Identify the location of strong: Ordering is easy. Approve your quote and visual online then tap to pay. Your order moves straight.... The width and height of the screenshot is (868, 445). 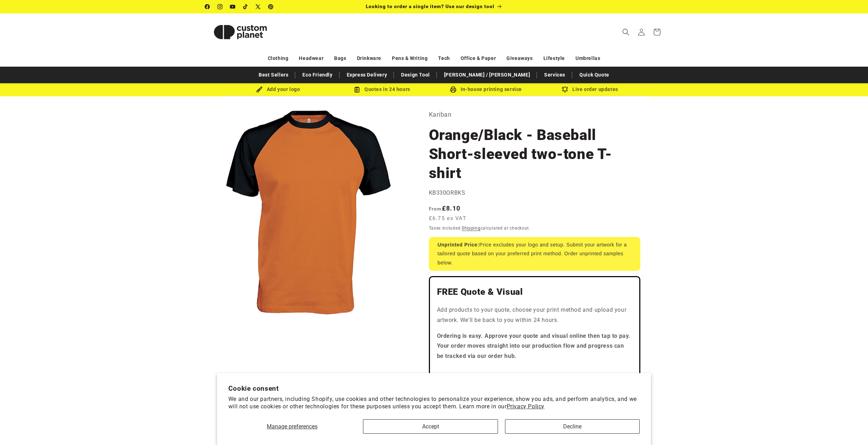
(534, 346).